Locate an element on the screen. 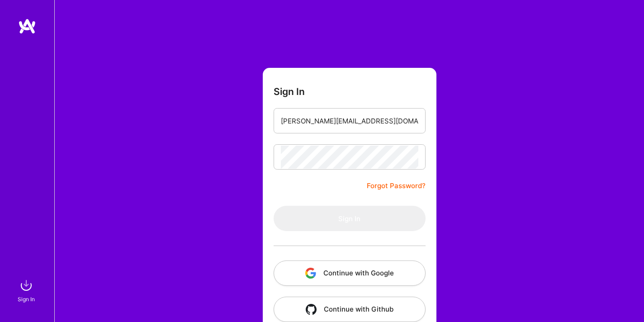 This screenshot has height=322, width=644. button: Continue with Github is located at coordinates (350, 310).